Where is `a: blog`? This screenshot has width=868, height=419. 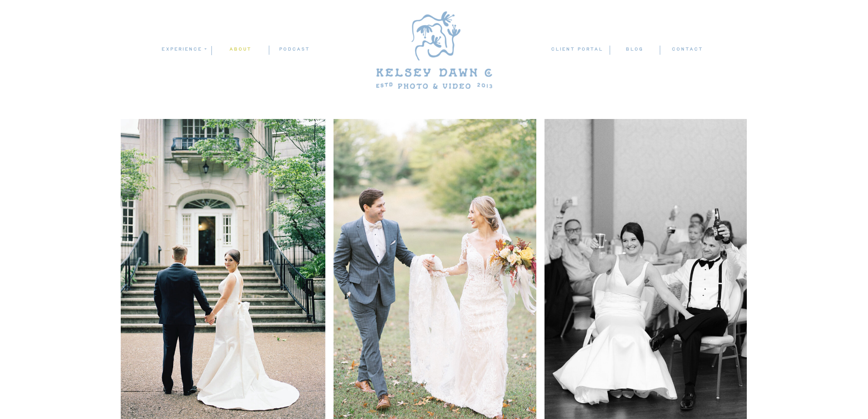 a: blog is located at coordinates (634, 50).